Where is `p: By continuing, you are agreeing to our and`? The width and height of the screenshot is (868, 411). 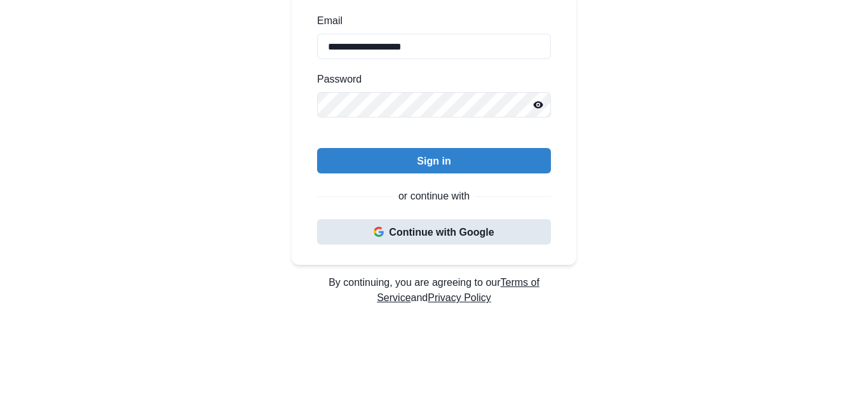
p: By continuing, you are agreeing to our and is located at coordinates (434, 290).